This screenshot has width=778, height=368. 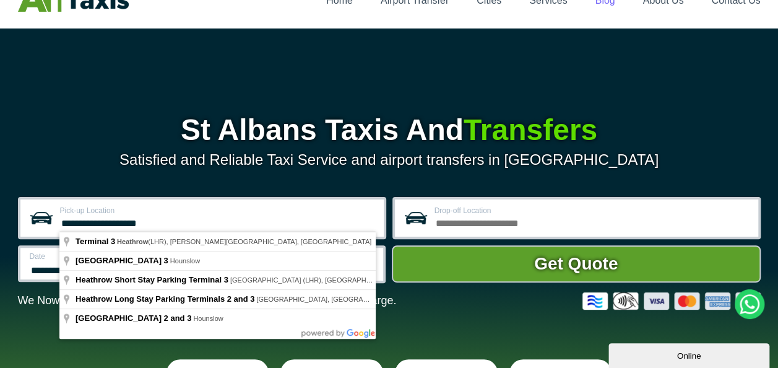 I want to click on span: Heathrow Short Stay Parking Terminal 3, so click(x=152, y=279).